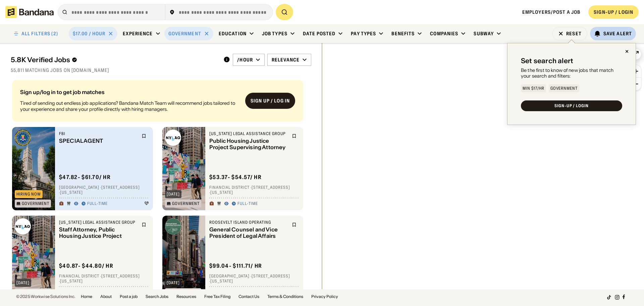  What do you see at coordinates (106, 296) in the screenshot?
I see `a: About` at bounding box center [106, 296].